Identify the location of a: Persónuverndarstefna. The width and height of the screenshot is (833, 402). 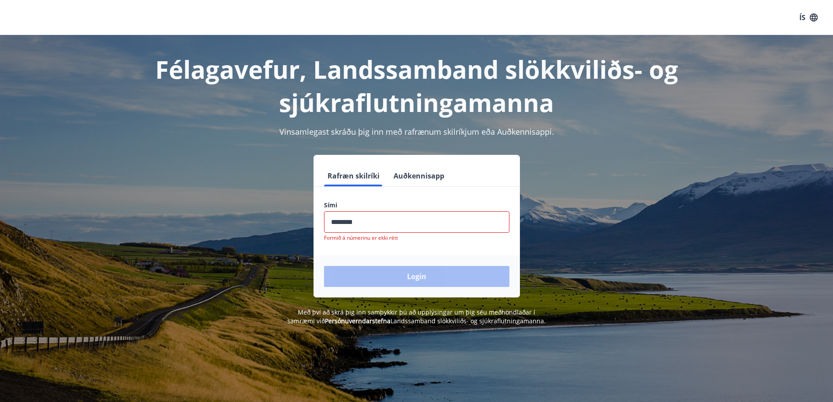
(358, 321).